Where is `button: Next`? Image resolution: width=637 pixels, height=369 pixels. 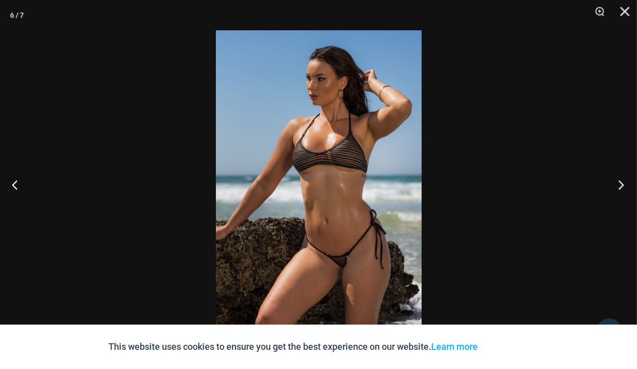
button: Next is located at coordinates (618, 185).